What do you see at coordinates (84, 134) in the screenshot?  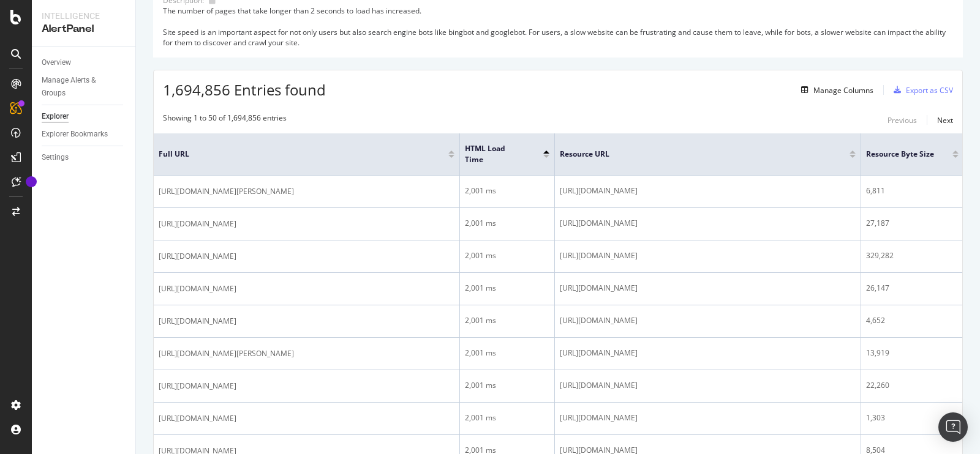 I see `a: Explorer Bookmarks` at bounding box center [84, 134].